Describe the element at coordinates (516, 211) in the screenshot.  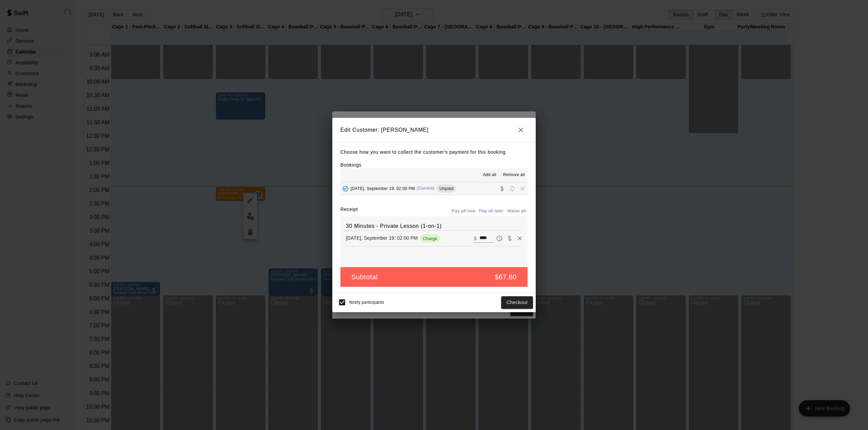
I see `button: Waive all` at that location.